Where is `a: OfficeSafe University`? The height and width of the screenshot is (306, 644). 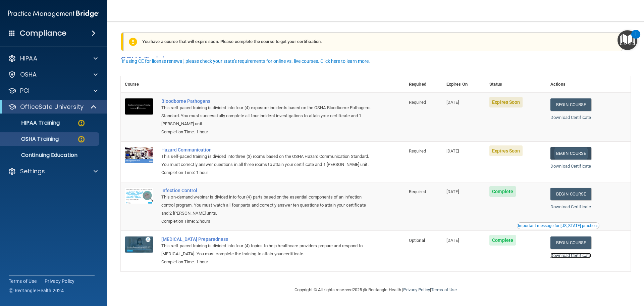
a: OfficeSafe University is located at coordinates (53, 107).